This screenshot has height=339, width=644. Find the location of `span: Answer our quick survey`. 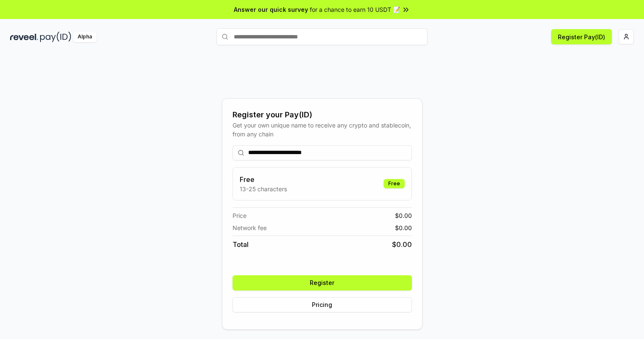

span: Answer our quick survey is located at coordinates (271, 9).